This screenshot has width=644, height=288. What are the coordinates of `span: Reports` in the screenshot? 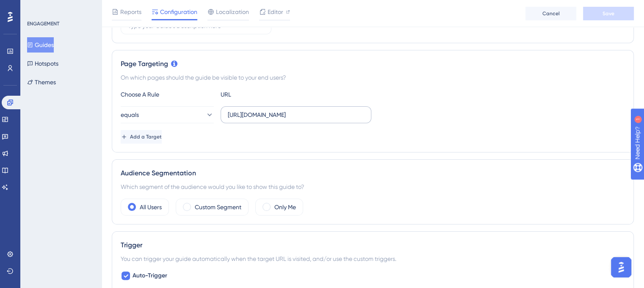 It's located at (131, 12).